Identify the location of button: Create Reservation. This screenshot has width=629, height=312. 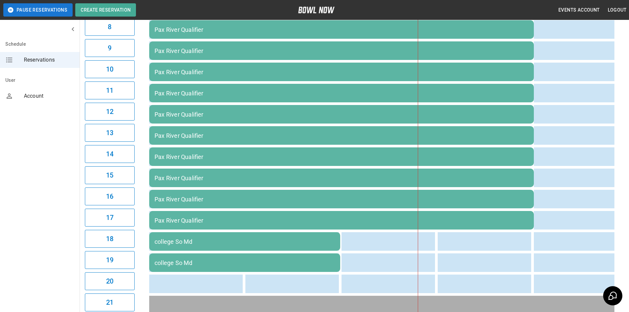
(105, 10).